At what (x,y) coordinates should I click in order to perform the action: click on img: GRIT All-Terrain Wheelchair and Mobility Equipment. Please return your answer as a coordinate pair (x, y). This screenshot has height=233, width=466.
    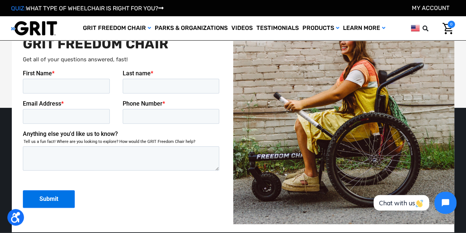
    Looking at the image, I should click on (34, 28).